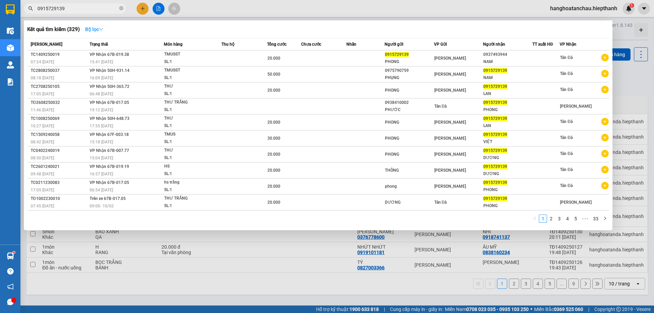  What do you see at coordinates (59, 151) in the screenshot?
I see `div: TC0402240019` at bounding box center [59, 151].